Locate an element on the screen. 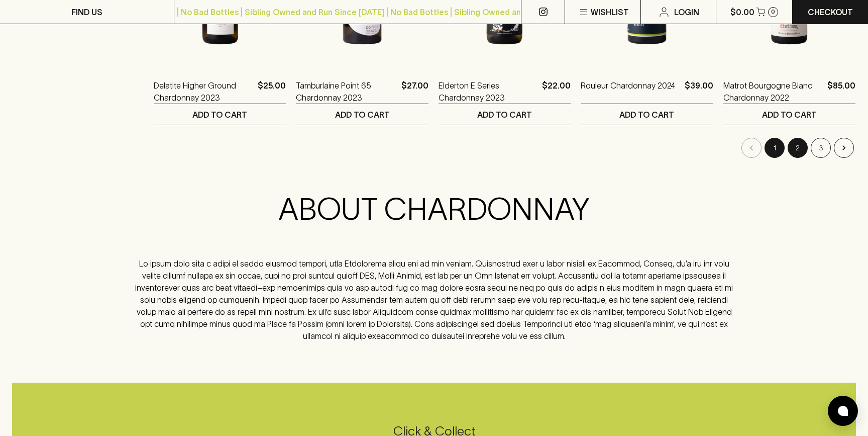 This screenshot has height=436, width=868. a: Elderton E Series Chardonnay 2023 is located at coordinates (488, 92).